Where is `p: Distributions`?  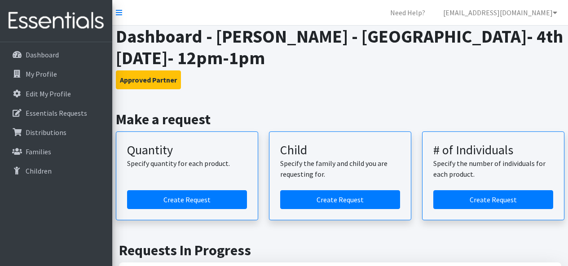 p: Distributions is located at coordinates (46, 132).